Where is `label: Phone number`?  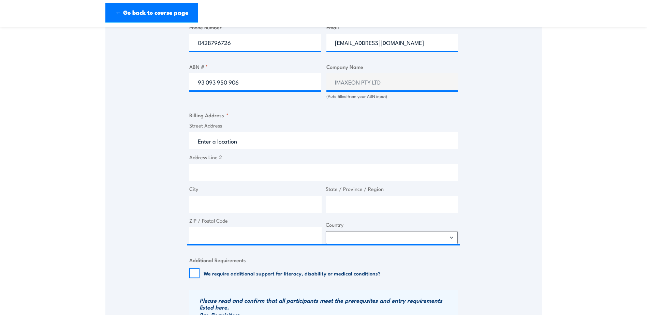 label: Phone number is located at coordinates (255, 27).